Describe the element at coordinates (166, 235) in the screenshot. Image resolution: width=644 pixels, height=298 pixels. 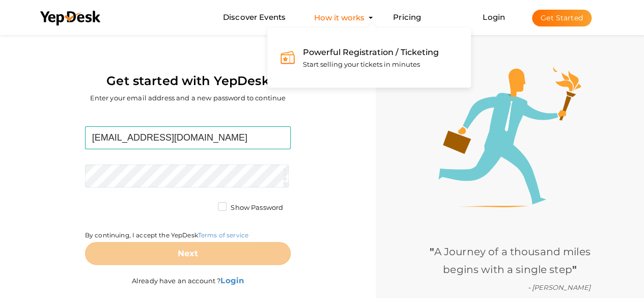
I see `label: By continuing, I accept the YepDesk` at that location.